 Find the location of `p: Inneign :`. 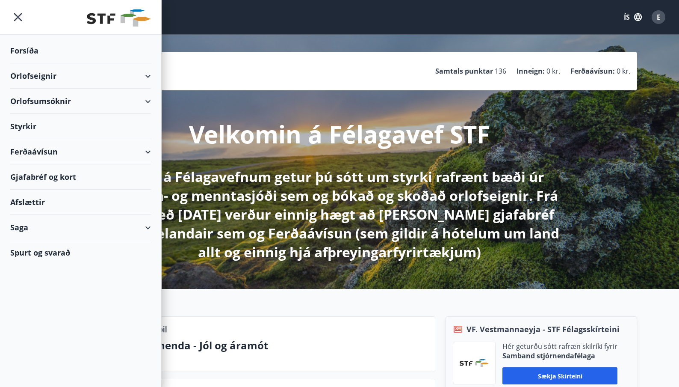

p: Inneign : is located at coordinates (531, 71).